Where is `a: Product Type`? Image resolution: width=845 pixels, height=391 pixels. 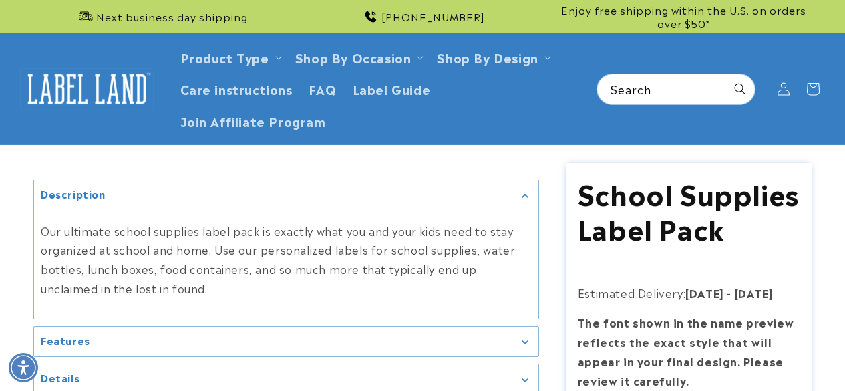
a: Product Type is located at coordinates (224, 57).